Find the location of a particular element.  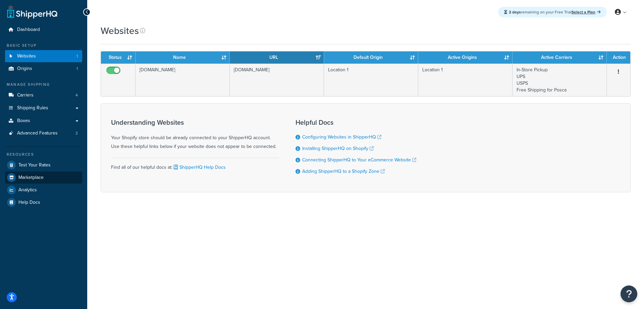

div: Basic Setup is located at coordinates (44, 46).